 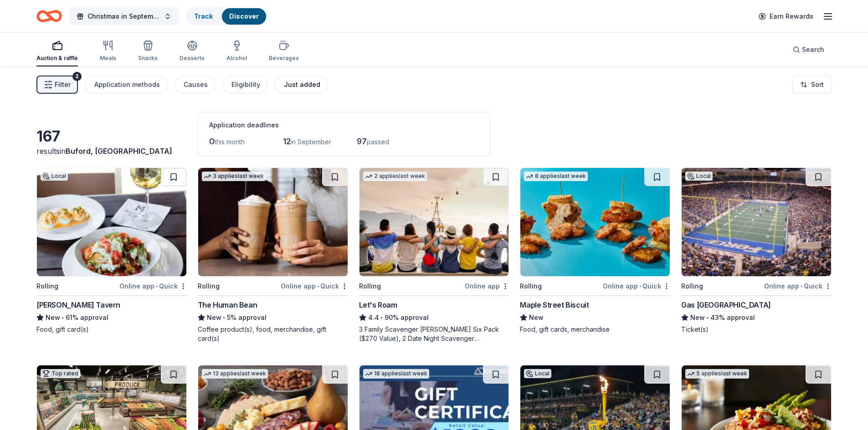 What do you see at coordinates (434, 222) in the screenshot?
I see `img: Image for Let's Roam` at bounding box center [434, 222].